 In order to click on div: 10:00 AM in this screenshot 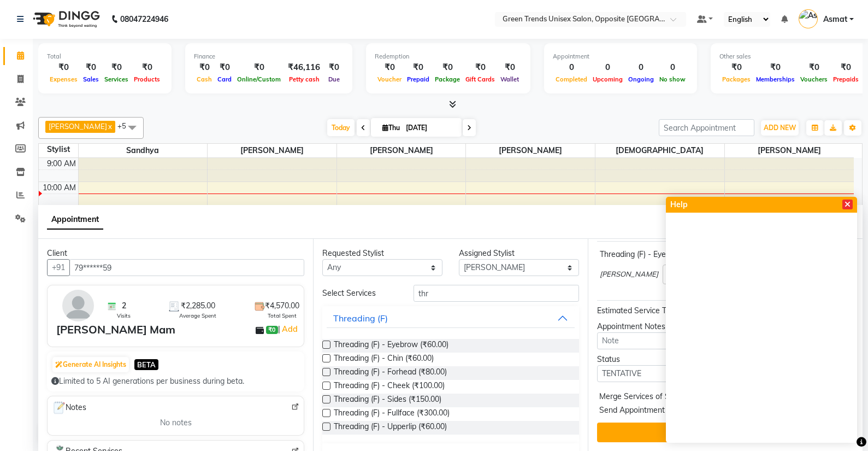, I will do `click(59, 188)`.